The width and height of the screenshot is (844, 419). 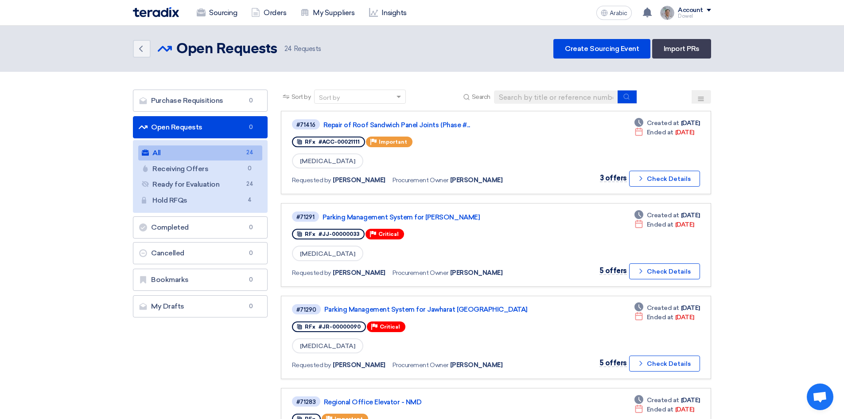 What do you see at coordinates (682, 49) in the screenshot?
I see `a: Import PRs` at bounding box center [682, 49].